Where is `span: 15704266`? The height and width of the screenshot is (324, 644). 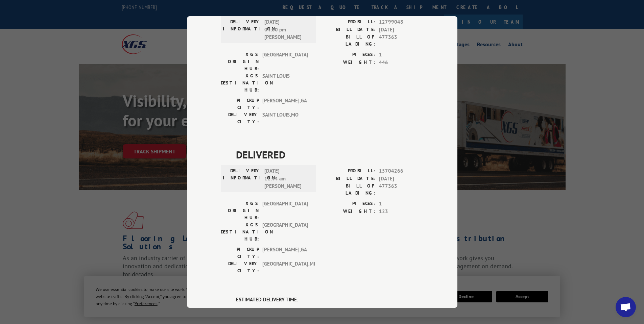 span: 15704266 is located at coordinates (401, 171).